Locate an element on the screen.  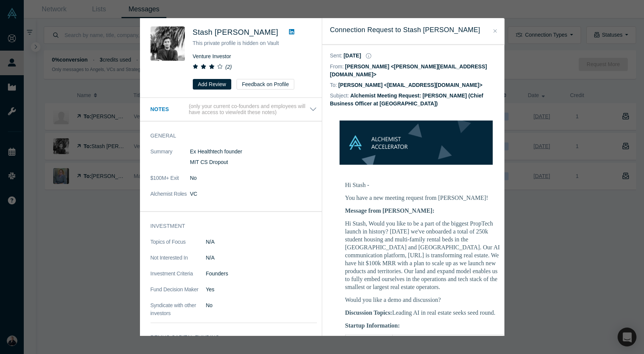
dt: Sent : is located at coordinates (336, 55).